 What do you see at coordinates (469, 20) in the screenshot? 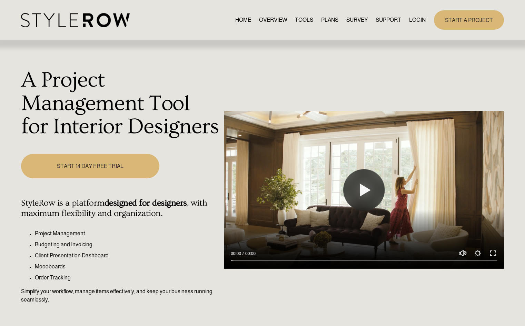
I see `a: START A PROJECT` at bounding box center [469, 20].